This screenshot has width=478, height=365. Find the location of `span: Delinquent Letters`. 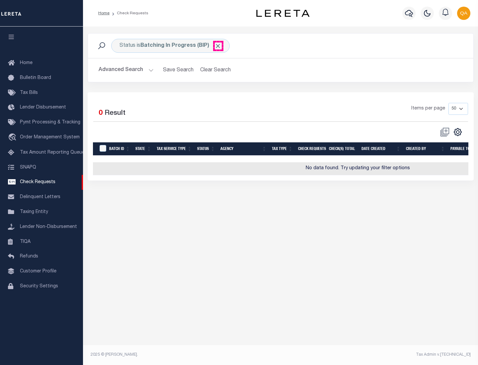

span: Delinquent Letters is located at coordinates (40, 197).